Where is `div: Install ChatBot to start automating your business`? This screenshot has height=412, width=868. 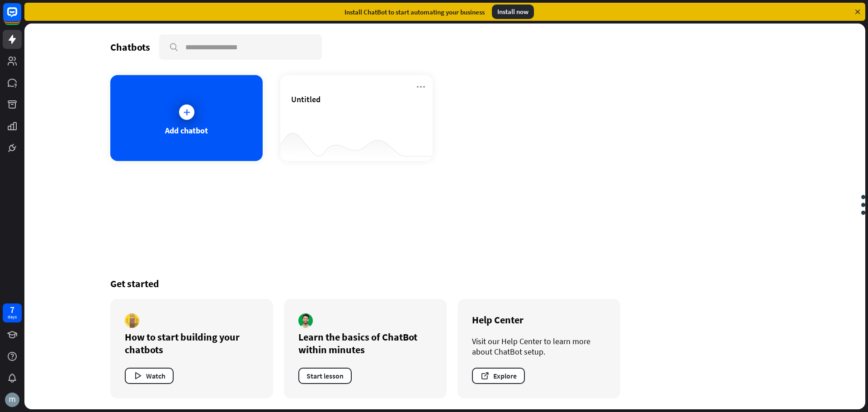 div: Install ChatBot to start automating your business is located at coordinates (415, 12).